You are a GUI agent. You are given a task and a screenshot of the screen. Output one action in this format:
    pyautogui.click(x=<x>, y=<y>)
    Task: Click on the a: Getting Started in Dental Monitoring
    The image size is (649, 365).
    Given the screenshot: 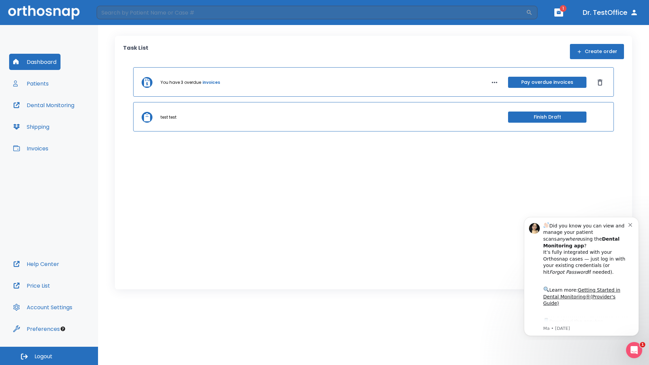 What is the action you would take?
    pyautogui.click(x=68, y=83)
    